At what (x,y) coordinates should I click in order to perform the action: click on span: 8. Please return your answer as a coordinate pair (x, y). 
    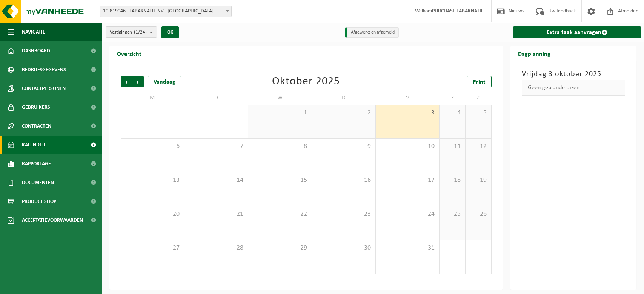
    Looking at the image, I should click on (280, 146).